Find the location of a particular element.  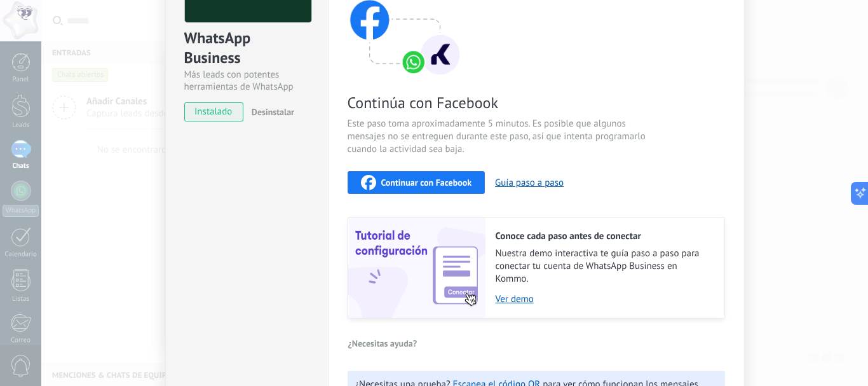

button: ¿Necesitas ayuda? is located at coordinates (383, 344).